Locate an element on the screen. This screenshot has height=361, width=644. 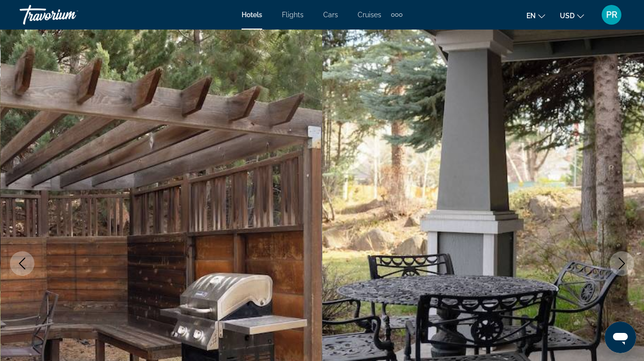
a: Cruises is located at coordinates (369, 15).